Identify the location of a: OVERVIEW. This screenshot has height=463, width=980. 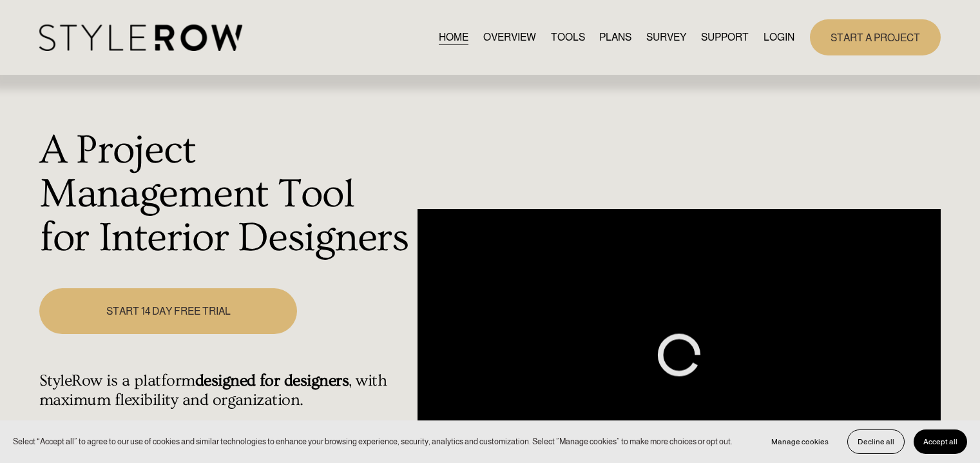
(509, 37).